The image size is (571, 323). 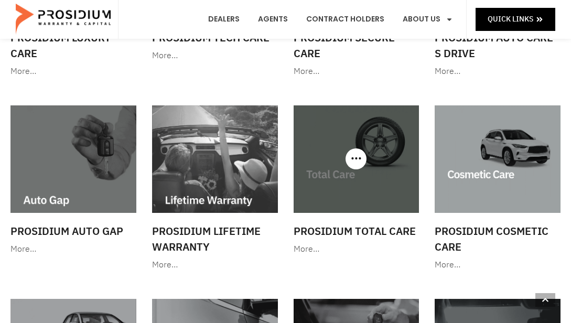 I want to click on h3: Prosidium Auto Care S Drive, so click(x=497, y=46).